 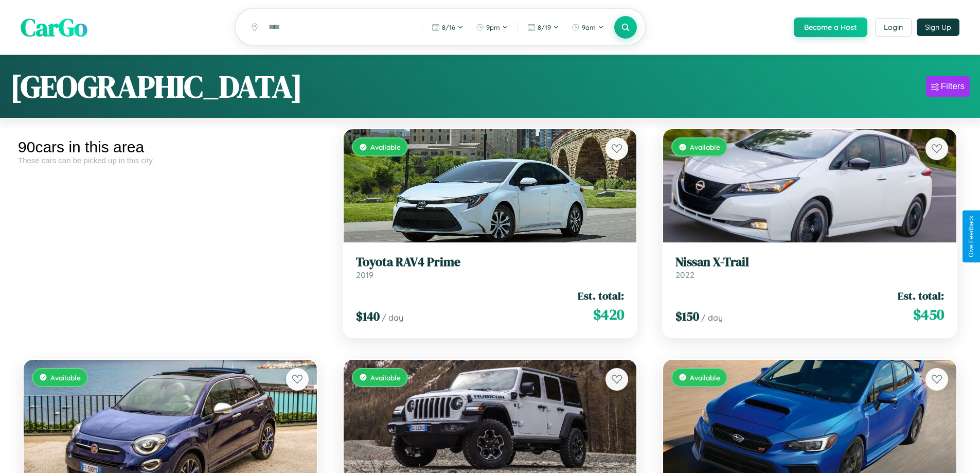 What do you see at coordinates (493, 27) in the screenshot?
I see `span: 9pm` at bounding box center [493, 27].